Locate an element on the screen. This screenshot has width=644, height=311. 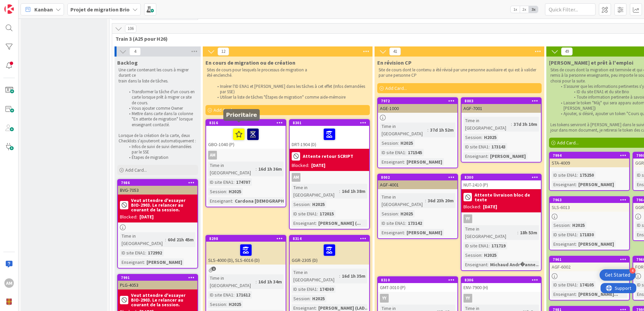
div: DRT-1904 (D) is located at coordinates (330, 137).